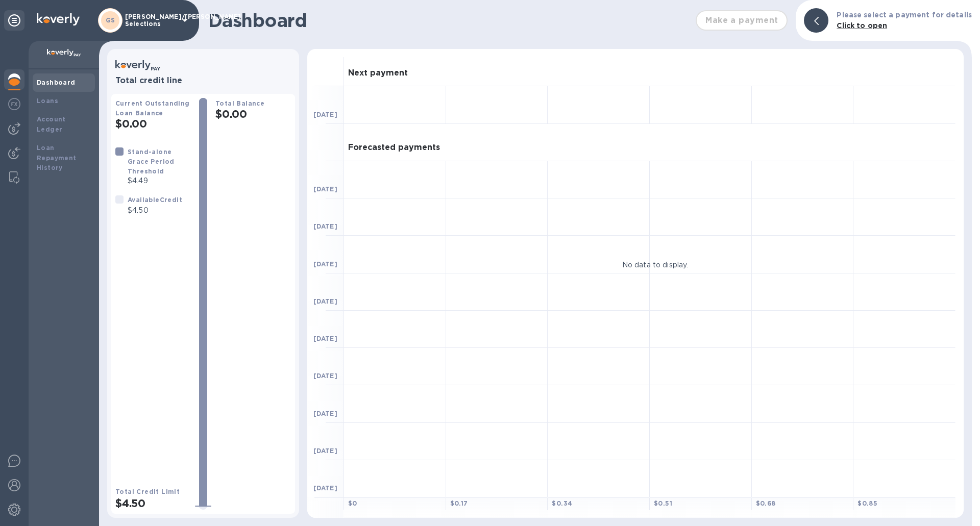 This screenshot has width=980, height=526. Describe the element at coordinates (861, 26) in the screenshot. I see `b: Click to open` at that location.